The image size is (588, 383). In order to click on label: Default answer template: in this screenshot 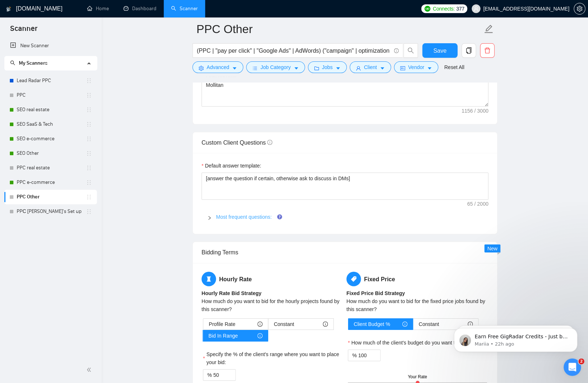, I will do `click(231, 165)`.